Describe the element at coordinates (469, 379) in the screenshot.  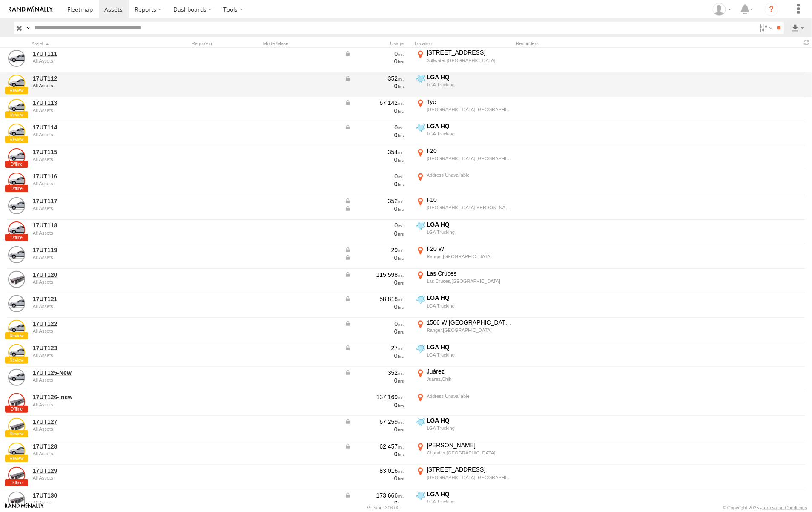
I see `div: Juárez,Chih` at that location.